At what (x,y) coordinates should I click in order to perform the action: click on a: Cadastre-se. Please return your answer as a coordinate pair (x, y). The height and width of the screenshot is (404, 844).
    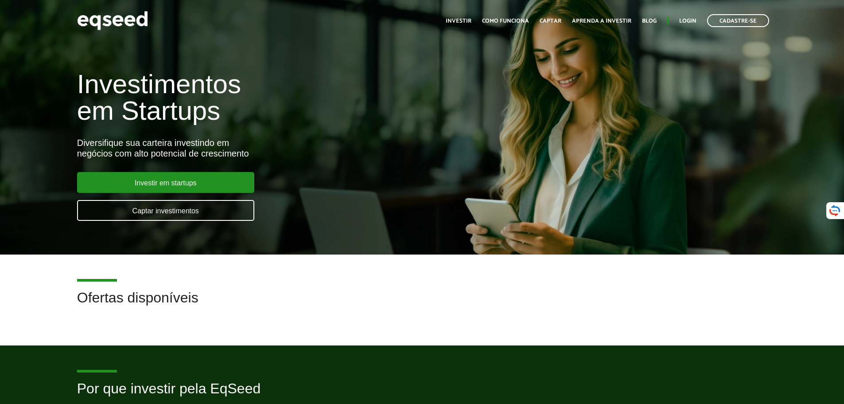
    Looking at the image, I should click on (738, 20).